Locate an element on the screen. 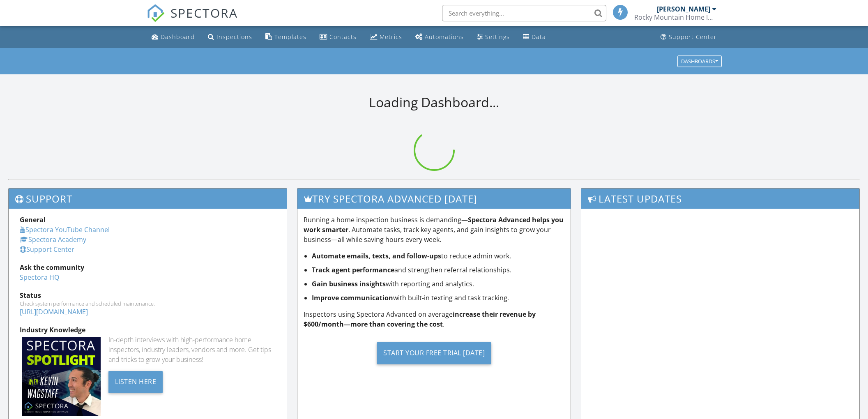 Image resolution: width=868 pixels, height=419 pixels. strong: Automate emails, texts, and follow-ups is located at coordinates (376, 256).